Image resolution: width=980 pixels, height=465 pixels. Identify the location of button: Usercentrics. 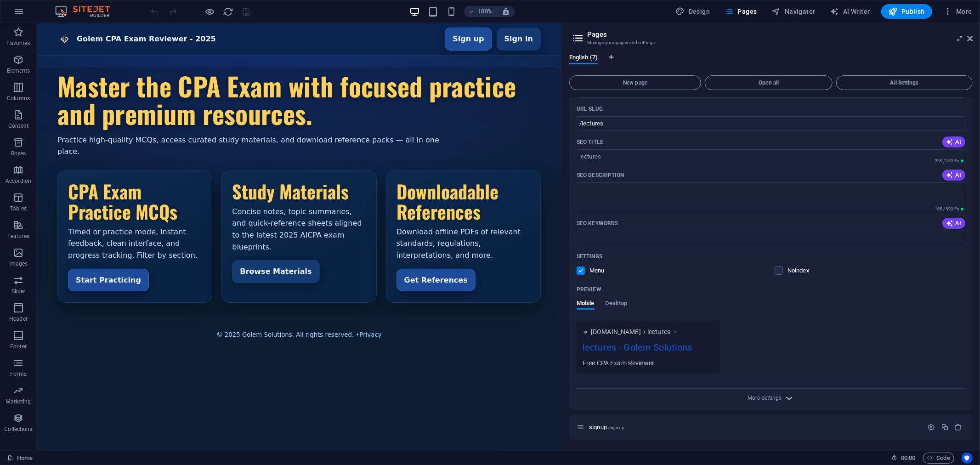
(967, 458).